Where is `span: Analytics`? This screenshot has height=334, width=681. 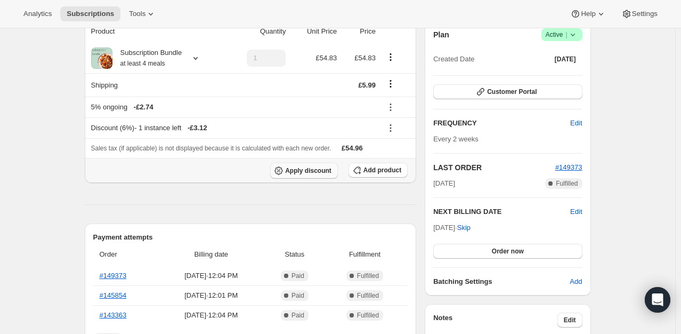 span: Analytics is located at coordinates (37, 14).